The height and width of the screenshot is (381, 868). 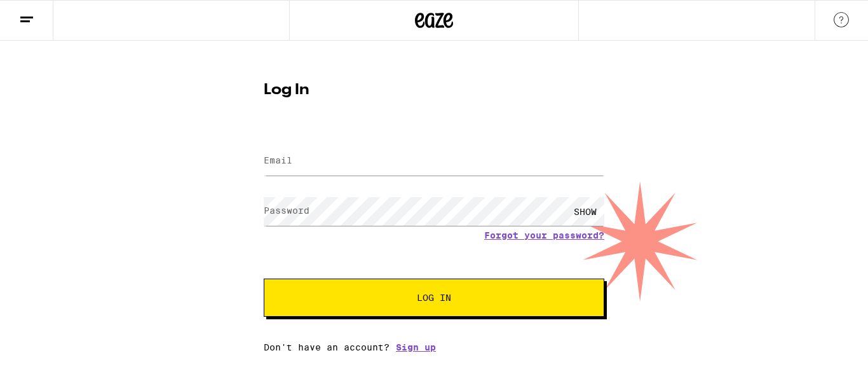 I want to click on button: Log In, so click(x=434, y=297).